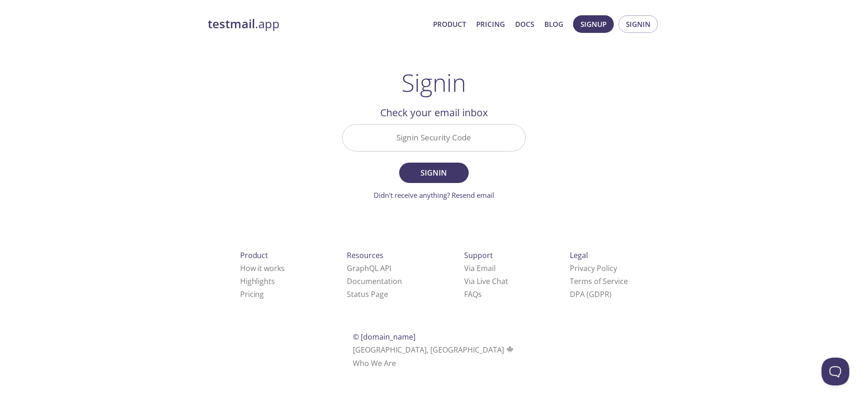 This screenshot has height=404, width=868. What do you see at coordinates (553, 24) in the screenshot?
I see `a: Blog` at bounding box center [553, 24].